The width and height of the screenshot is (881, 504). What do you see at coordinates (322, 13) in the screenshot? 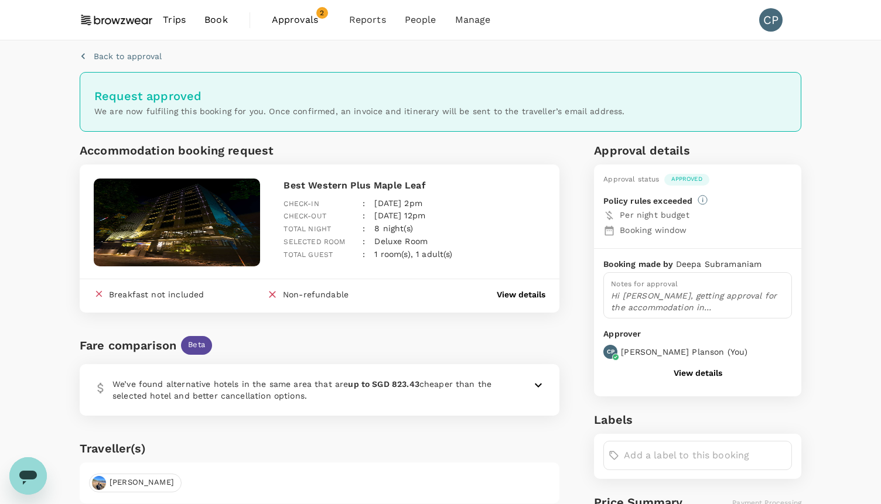
I see `span: 2` at bounding box center [322, 13].